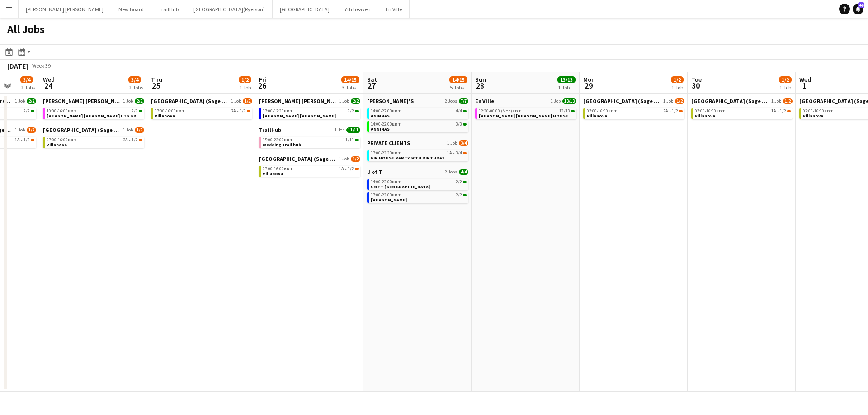 This screenshot has width=868, height=415. What do you see at coordinates (61, 111) in the screenshot?
I see `span: 10:00-16:00` at bounding box center [61, 111].